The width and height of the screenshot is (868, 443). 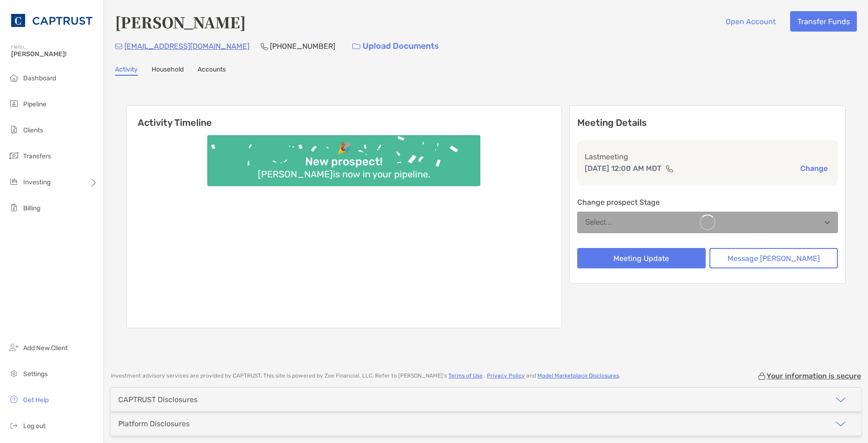 What do you see at coordinates (14, 78) in the screenshot?
I see `img: dashboard icon` at bounding box center [14, 78].